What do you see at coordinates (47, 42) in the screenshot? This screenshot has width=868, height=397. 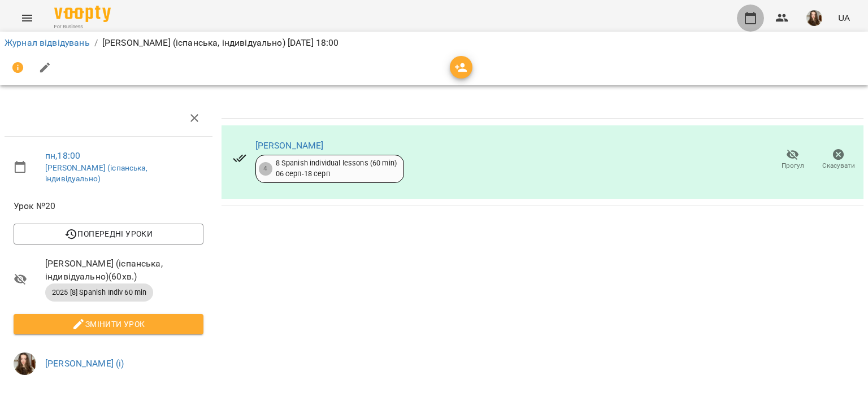 I see `a: Журнал відвідувань` at bounding box center [47, 42].